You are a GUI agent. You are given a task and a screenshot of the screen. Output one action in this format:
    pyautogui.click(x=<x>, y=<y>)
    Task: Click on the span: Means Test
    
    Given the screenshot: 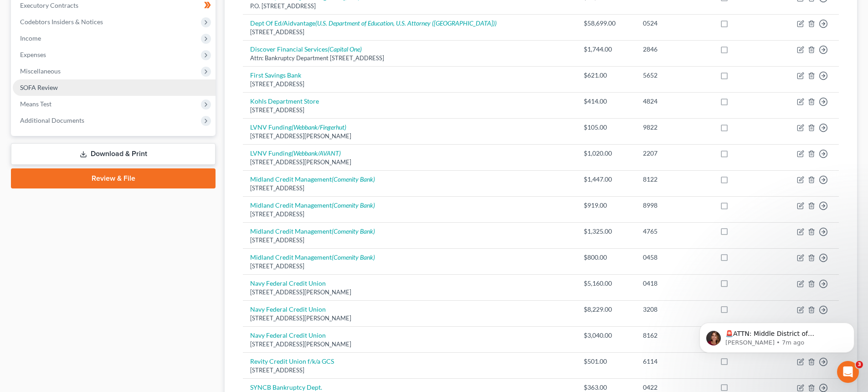 What is the action you would take?
    pyautogui.click(x=35, y=103)
    